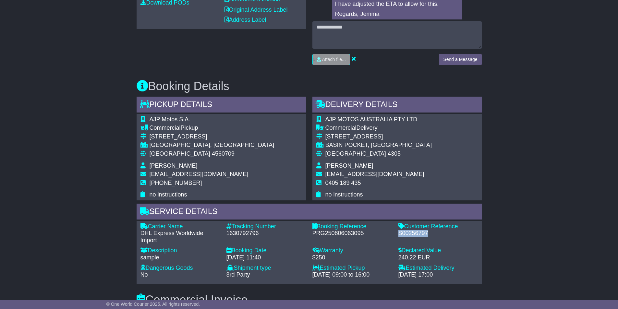 The image size is (618, 309). I want to click on div: Customer Reference, so click(438, 227).